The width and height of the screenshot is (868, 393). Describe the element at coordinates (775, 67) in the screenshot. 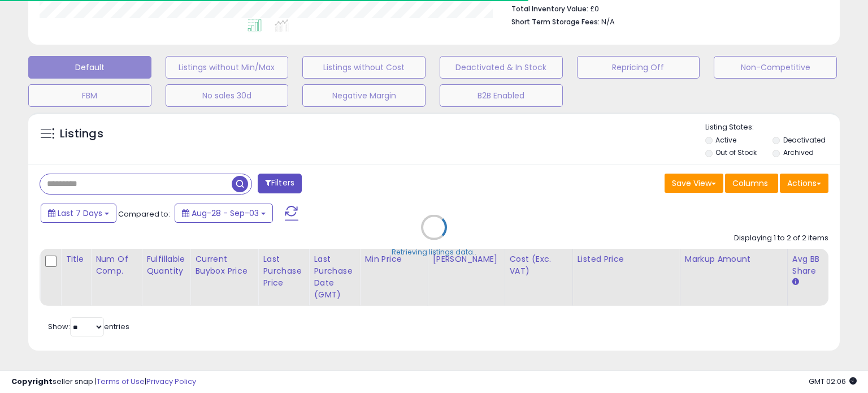

I see `button: Non-Competitive` at that location.